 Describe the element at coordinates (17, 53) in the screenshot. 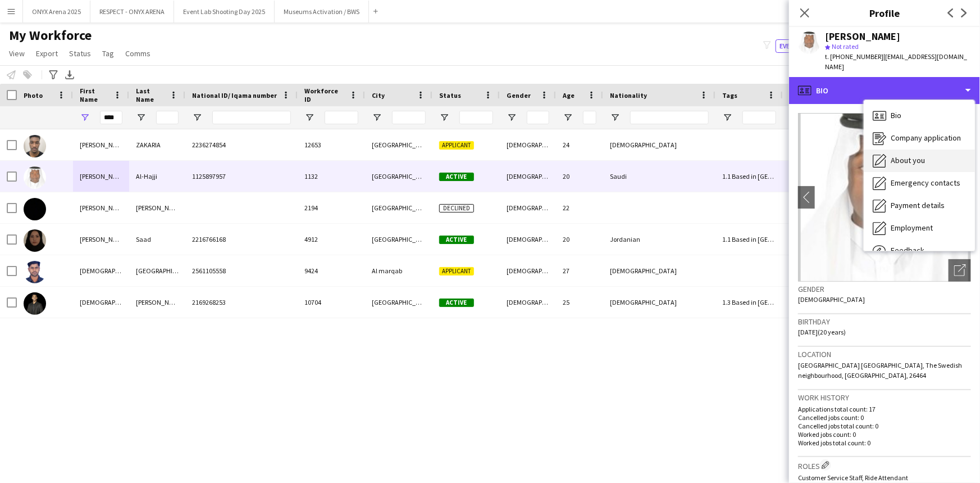

I see `span: View` at that location.